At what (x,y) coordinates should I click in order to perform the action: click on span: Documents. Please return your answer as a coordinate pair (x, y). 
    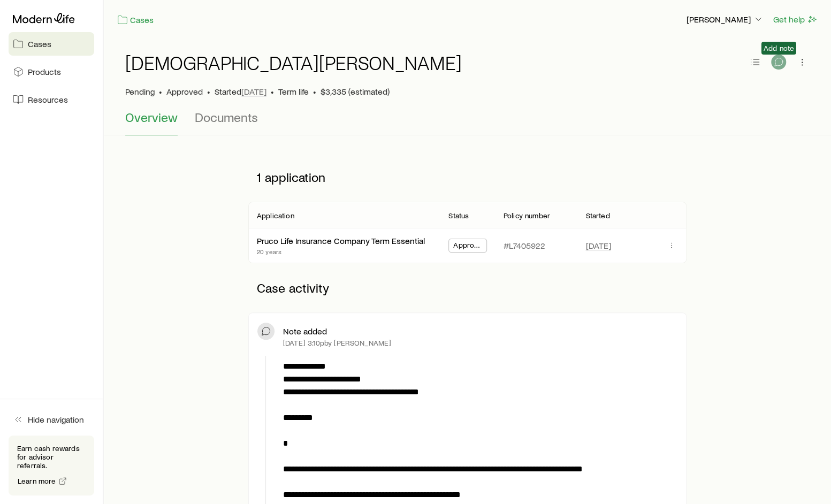
    Looking at the image, I should click on (226, 118).